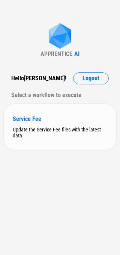  I want to click on div: APPRENTICE, so click(56, 54).